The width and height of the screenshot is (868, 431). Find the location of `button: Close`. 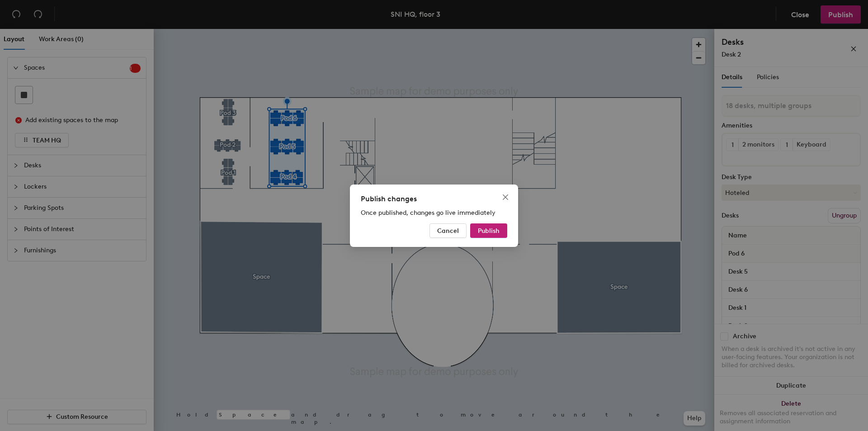

button: Close is located at coordinates (506, 197).